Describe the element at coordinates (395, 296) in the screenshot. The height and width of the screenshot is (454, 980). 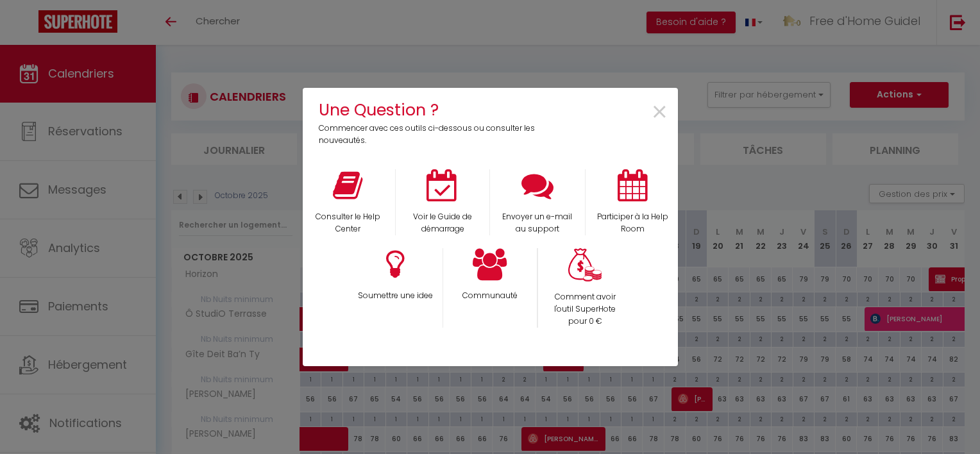
I see `p: Soumettre une idee` at that location.